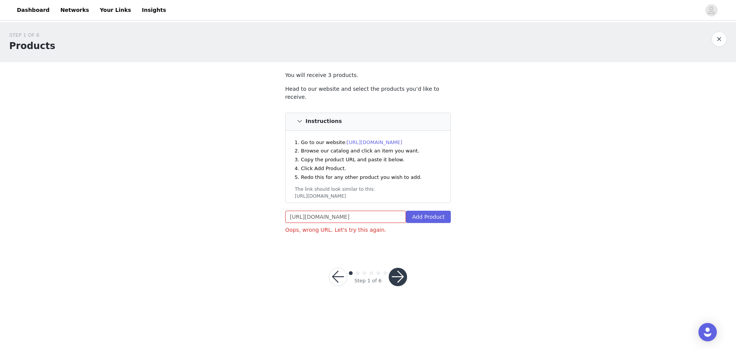 The image size is (736, 349). I want to click on div: avatar, so click(711, 10).